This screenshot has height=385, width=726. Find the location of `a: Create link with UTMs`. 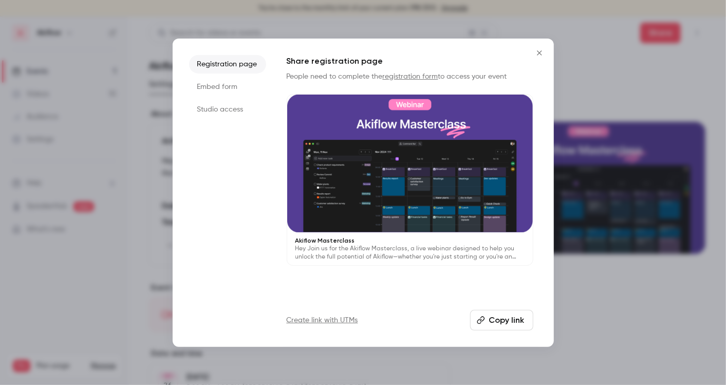

a: Create link with UTMs is located at coordinates (322, 320).